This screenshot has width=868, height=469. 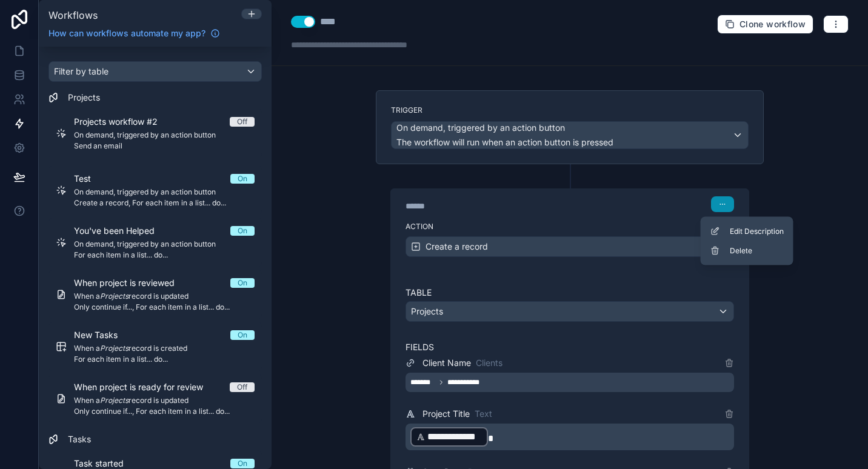 I want to click on span: Workflows, so click(x=73, y=15).